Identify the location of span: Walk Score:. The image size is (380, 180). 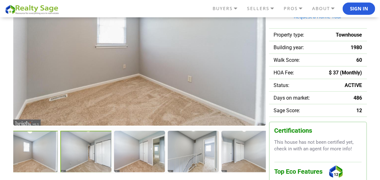
(287, 60).